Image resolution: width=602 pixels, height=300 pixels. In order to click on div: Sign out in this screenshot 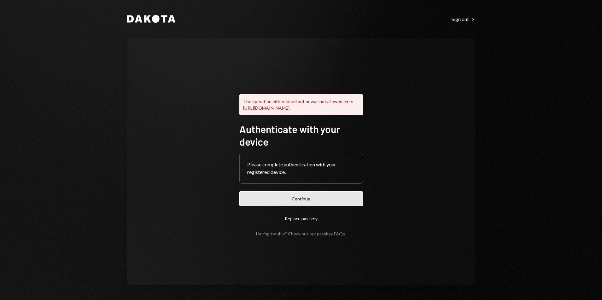, I will do `click(463, 19)`.